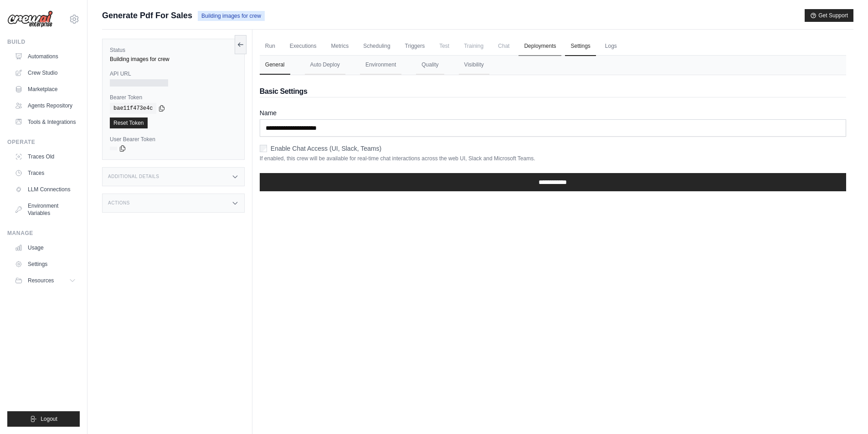  What do you see at coordinates (553, 113) in the screenshot?
I see `label: Name` at bounding box center [553, 113].